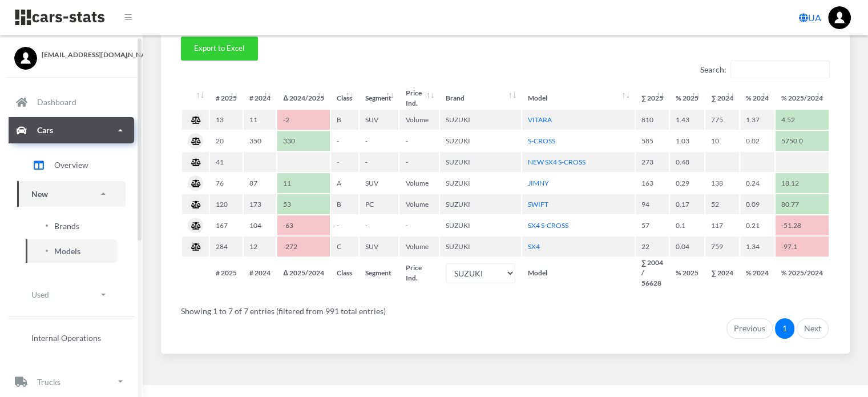 This screenshot has width=868, height=397. I want to click on td: 0.24, so click(757, 183).